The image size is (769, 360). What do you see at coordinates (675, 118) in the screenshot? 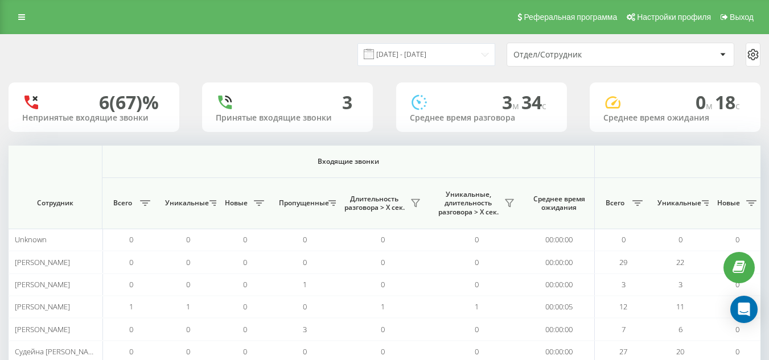
I see `div: Среднее время ожидания` at bounding box center [675, 118].